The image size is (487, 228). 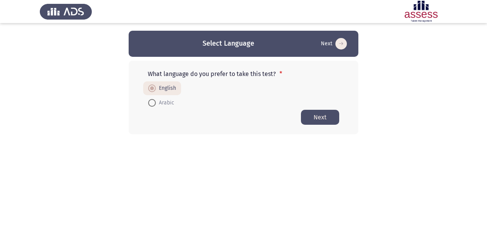 I want to click on span: English, so click(x=166, y=88).